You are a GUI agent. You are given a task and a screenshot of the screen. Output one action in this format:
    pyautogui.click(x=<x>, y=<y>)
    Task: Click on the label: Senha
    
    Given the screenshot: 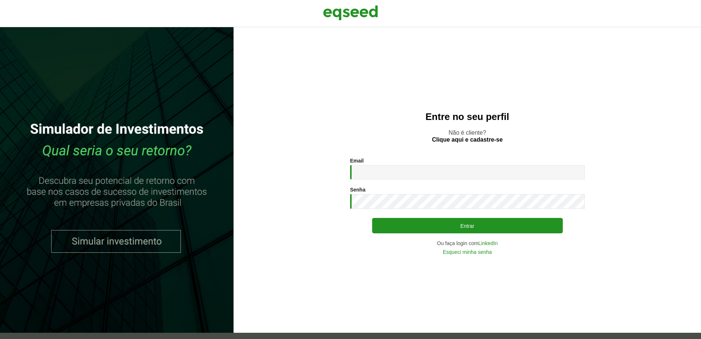 What is the action you would take?
    pyautogui.click(x=358, y=190)
    